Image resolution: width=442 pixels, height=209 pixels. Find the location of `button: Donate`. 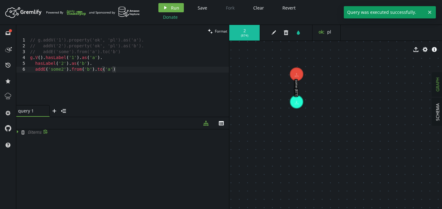

button: Donate is located at coordinates (170, 17).